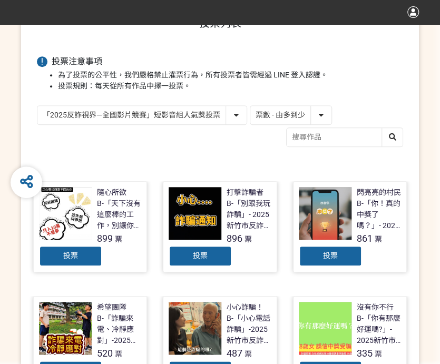 The width and height of the screenshot is (440, 364). What do you see at coordinates (235, 353) in the screenshot?
I see `span: 487` at bounding box center [235, 353].